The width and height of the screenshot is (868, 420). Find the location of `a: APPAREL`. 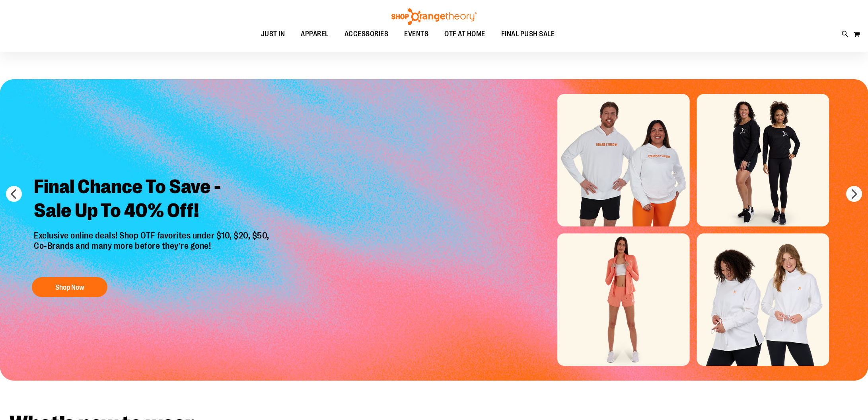

a: APPAREL is located at coordinates (314, 34).